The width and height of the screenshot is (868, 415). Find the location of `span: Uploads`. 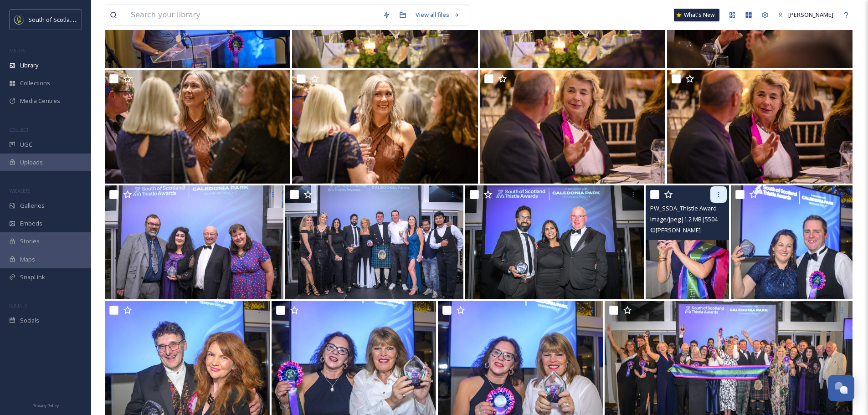

span: Uploads is located at coordinates (31, 163).